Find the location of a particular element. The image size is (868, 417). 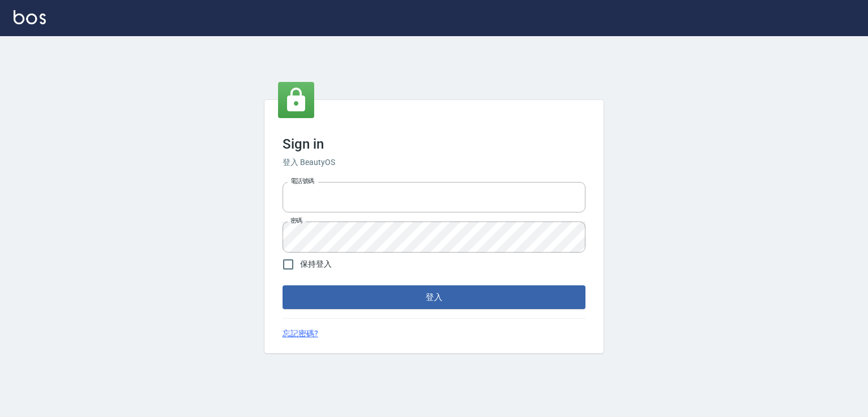

h6: 登入 BeautyOS is located at coordinates (434, 162).